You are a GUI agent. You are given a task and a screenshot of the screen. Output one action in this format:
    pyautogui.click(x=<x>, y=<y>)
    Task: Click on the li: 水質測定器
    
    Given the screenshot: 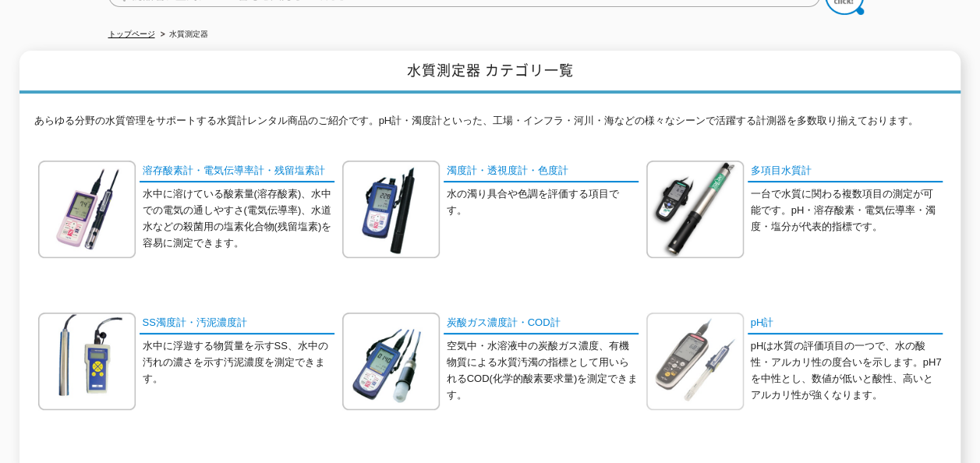 What is the action you would take?
    pyautogui.click(x=182, y=35)
    